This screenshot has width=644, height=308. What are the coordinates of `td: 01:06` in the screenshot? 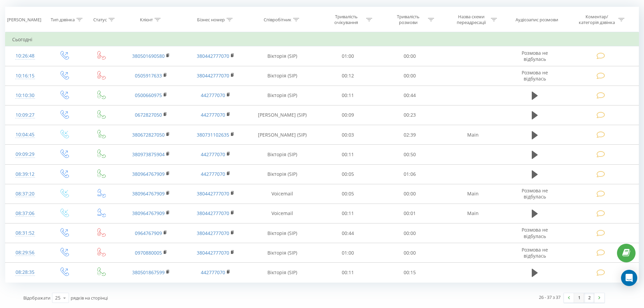 It's located at (410, 174).